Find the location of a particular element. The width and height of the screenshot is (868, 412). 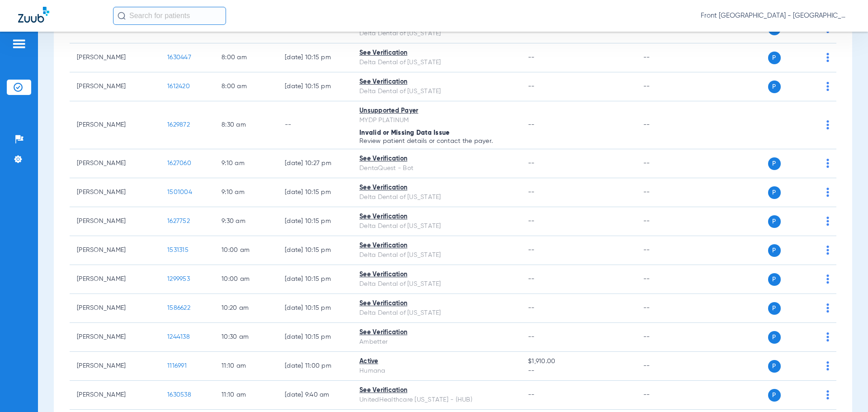

input: Search for patients is located at coordinates (169, 16).